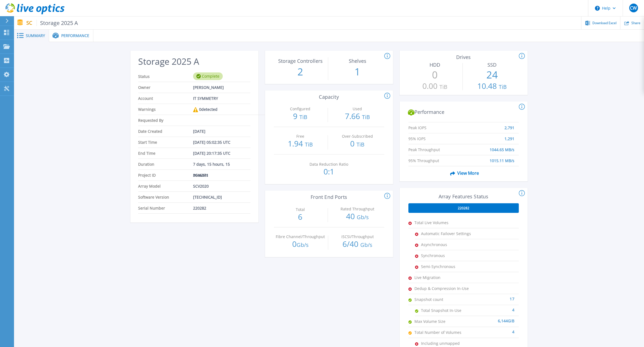 The height and width of the screenshot is (347, 644). I want to click on span: Semi-Synchronous, so click(449, 266).